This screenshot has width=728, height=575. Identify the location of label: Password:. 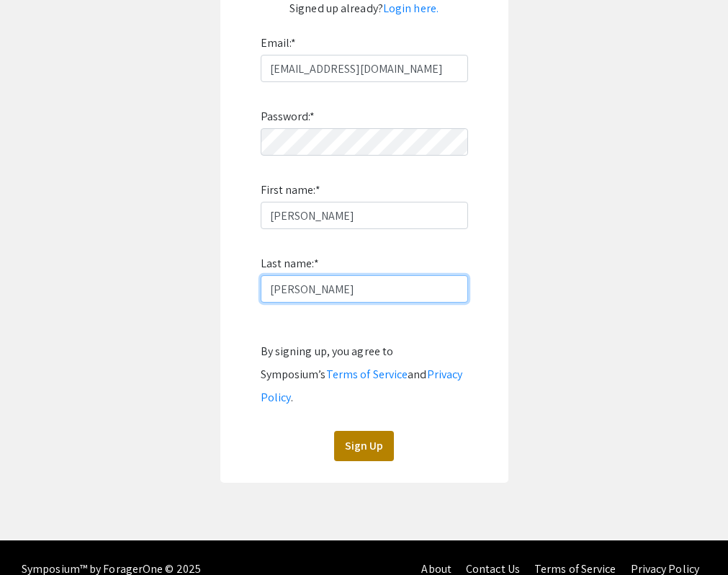
(288, 116).